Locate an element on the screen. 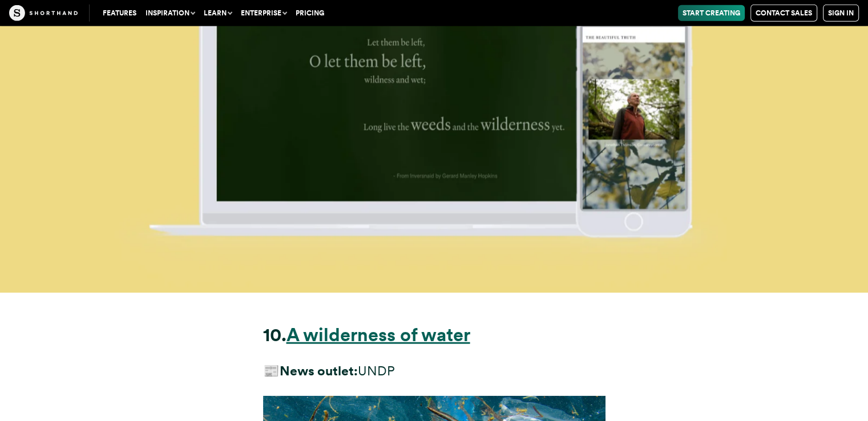  a: Start Creating is located at coordinates (711, 13).